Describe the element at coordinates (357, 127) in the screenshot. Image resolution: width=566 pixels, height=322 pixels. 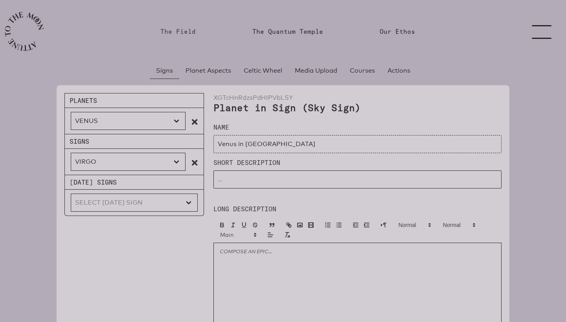
I see `label: Name` at that location.